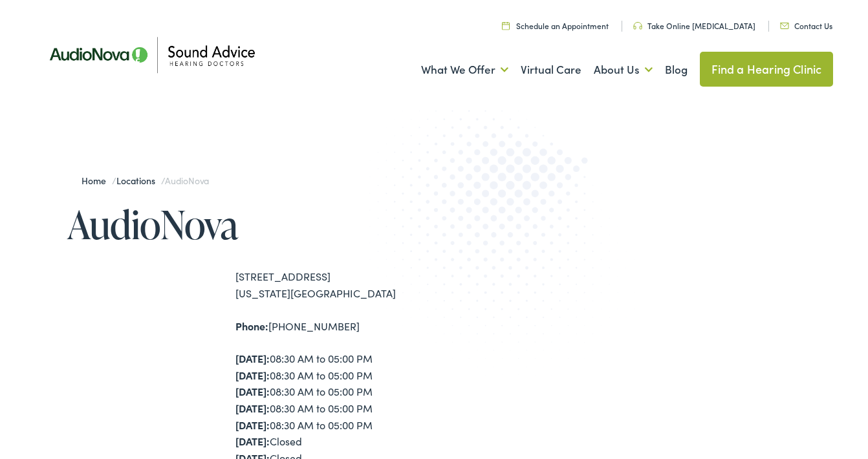 The height and width of the screenshot is (459, 868). What do you see at coordinates (555, 25) in the screenshot?
I see `a: Schedule an Appointment` at bounding box center [555, 25].